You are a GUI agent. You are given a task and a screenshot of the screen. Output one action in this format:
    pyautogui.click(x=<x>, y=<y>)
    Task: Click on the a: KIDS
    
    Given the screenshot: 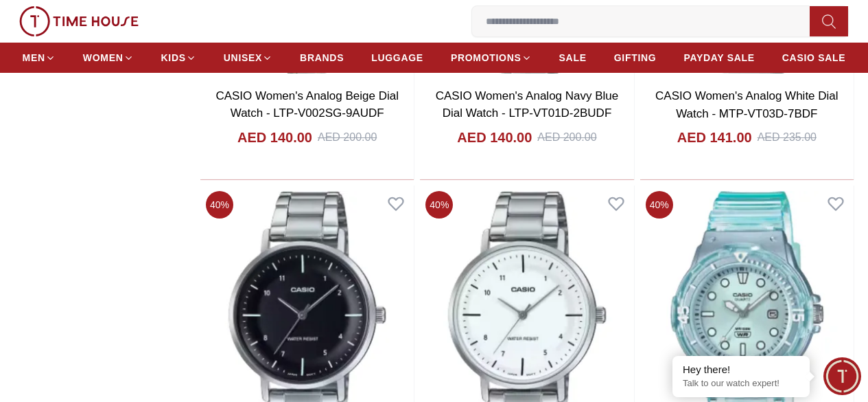 What is the action you would take?
    pyautogui.click(x=179, y=57)
    